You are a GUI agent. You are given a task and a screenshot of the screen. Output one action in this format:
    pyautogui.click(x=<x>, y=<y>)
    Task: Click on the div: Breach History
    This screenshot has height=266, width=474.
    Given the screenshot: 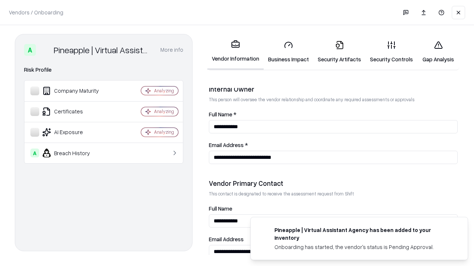 What is the action you would take?
    pyautogui.click(x=74, y=153)
    